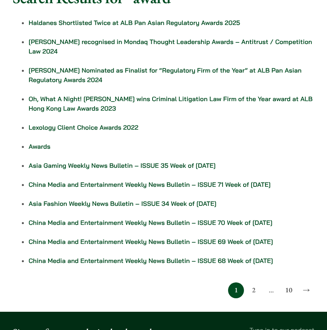 Image resolution: width=327 pixels, height=330 pixels. I want to click on a: Awards, so click(39, 146).